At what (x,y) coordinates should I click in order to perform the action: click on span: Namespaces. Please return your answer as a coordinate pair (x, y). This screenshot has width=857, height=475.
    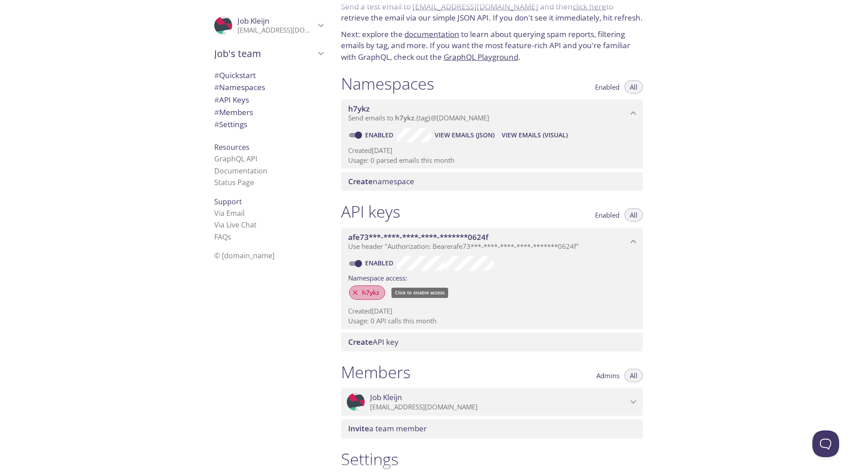
    Looking at the image, I should click on (240, 87).